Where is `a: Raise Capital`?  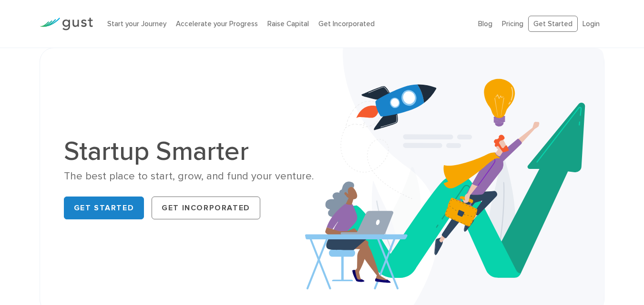
a: Raise Capital is located at coordinates (288, 24).